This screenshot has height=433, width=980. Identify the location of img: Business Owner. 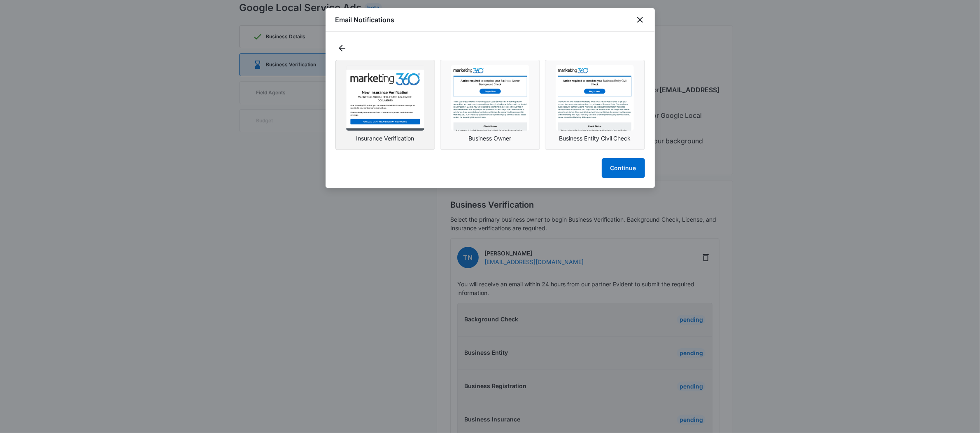
(490, 97).